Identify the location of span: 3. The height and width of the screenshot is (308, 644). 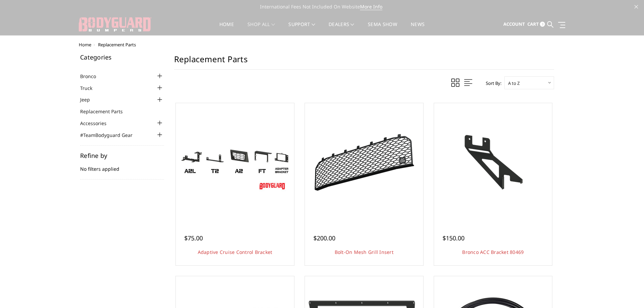
(542, 24).